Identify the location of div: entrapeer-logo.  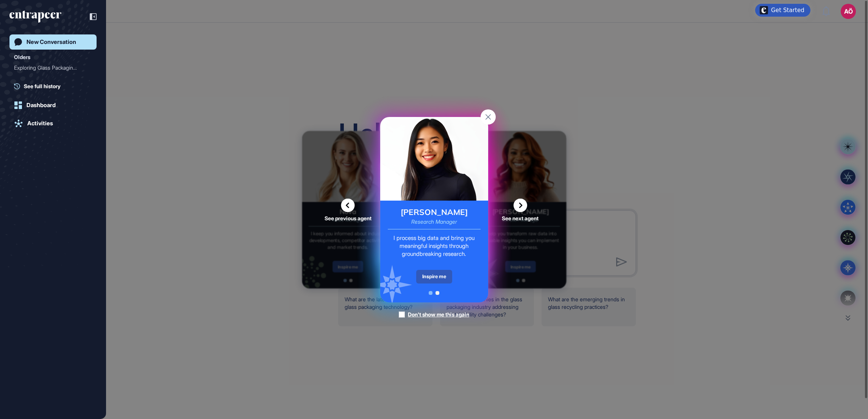
(35, 16).